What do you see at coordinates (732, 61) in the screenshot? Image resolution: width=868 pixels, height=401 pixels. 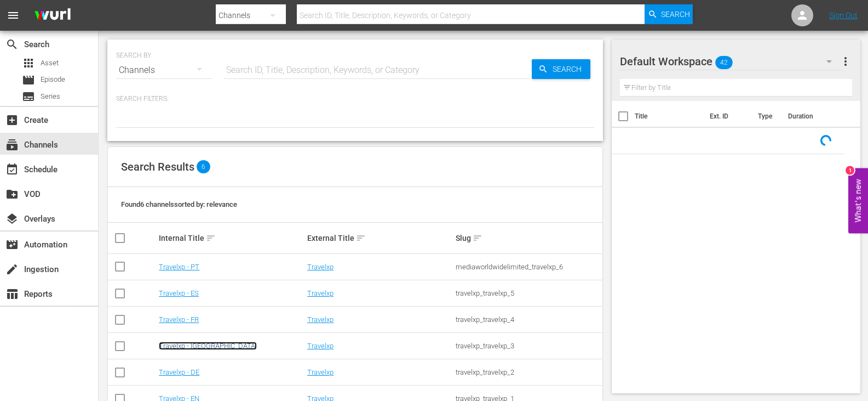 I see `div: Default Workspace` at bounding box center [732, 61].